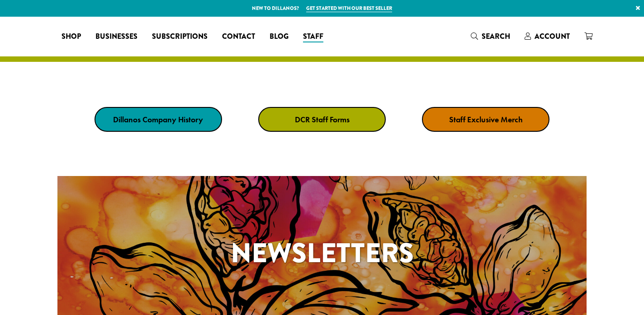 The image size is (644, 315). Describe the element at coordinates (485, 119) in the screenshot. I see `strong: Staff Exclusive Merch` at that location.